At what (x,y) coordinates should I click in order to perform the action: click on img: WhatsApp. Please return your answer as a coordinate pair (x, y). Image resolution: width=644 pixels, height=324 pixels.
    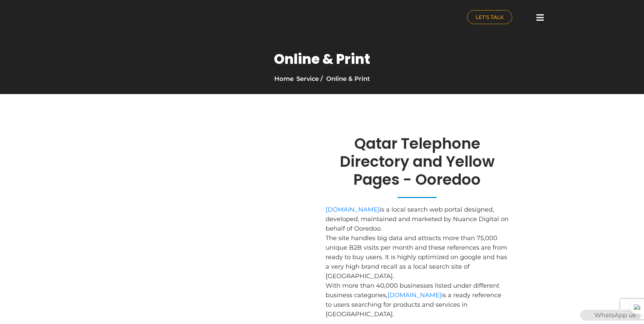
    Looking at the image, I should click on (587, 315).